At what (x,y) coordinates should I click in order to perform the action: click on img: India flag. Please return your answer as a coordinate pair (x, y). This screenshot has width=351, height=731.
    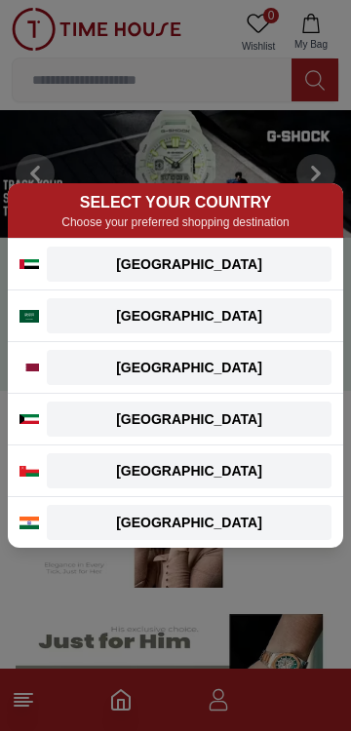
    Looking at the image, I should click on (29, 523).